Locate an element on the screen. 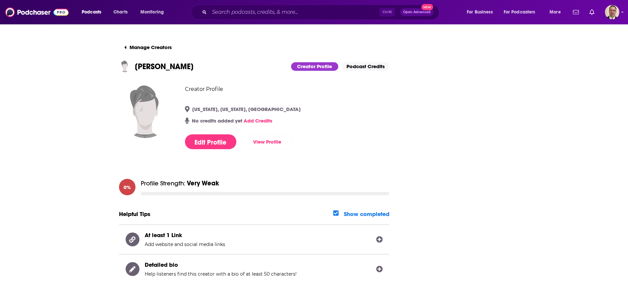 The height and width of the screenshot is (300, 628). button: Collapse window is located at coordinates (204, 9).